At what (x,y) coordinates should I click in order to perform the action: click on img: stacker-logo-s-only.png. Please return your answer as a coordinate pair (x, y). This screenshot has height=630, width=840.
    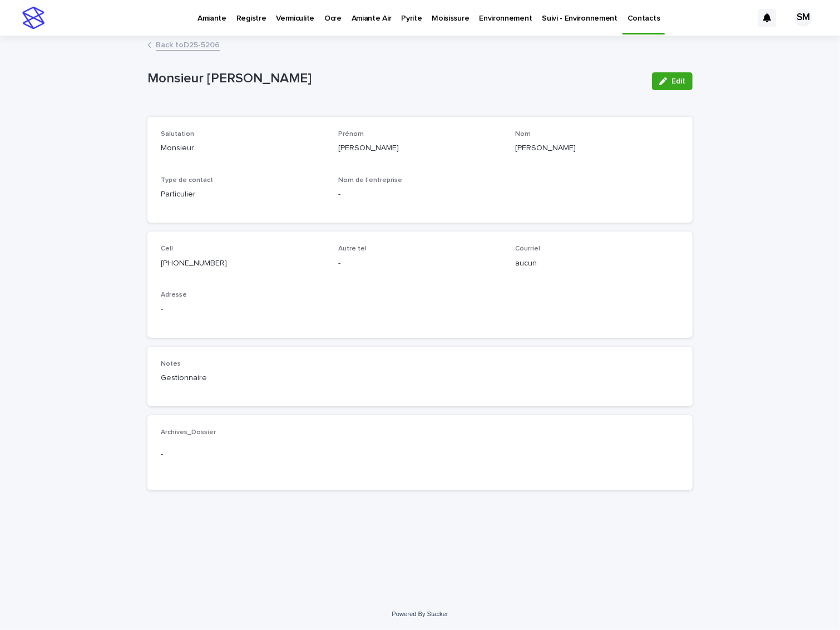
    Looking at the image, I should click on (33, 18).